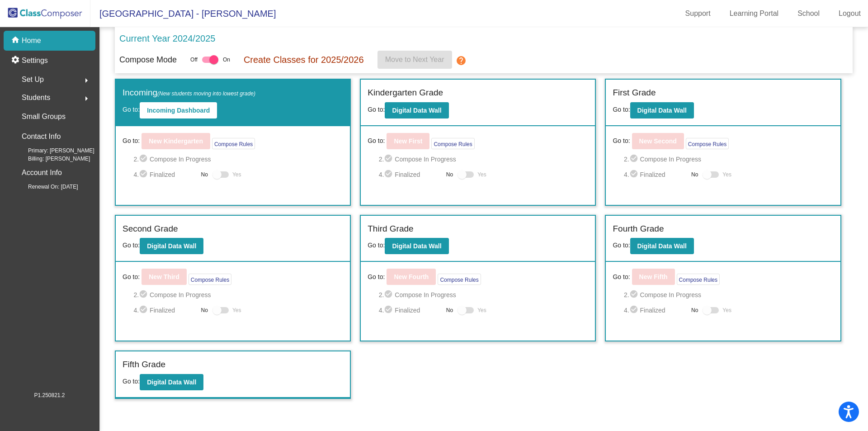 This screenshot has width=868, height=431. I want to click on span: Move to Next Year, so click(415, 59).